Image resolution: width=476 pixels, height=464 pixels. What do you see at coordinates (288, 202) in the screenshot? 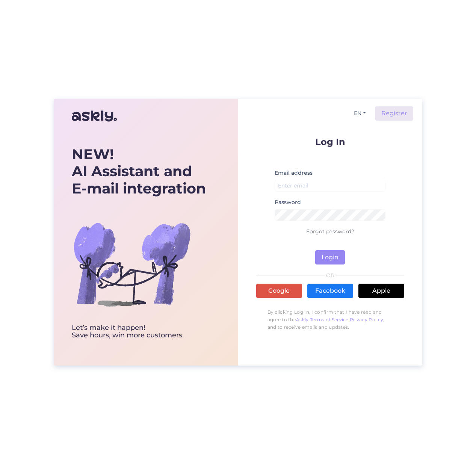
I see `label: Password` at bounding box center [288, 202].